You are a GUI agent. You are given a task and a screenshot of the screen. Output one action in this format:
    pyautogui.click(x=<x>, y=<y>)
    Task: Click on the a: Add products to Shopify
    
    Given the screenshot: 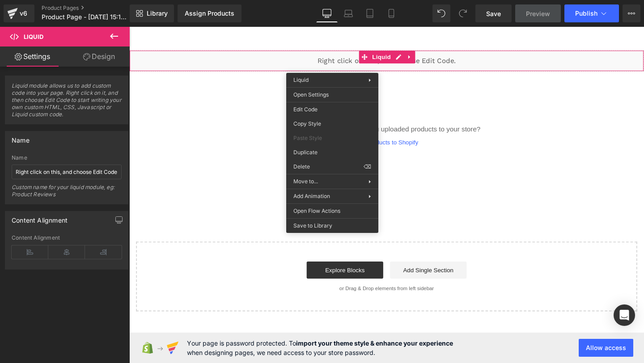 What is the action you would take?
    pyautogui.click(x=271, y=121)
    